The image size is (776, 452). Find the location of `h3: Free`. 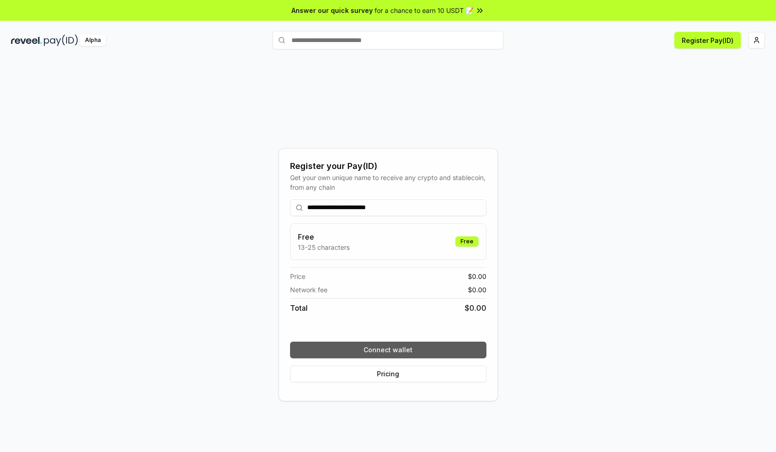

h3: Free is located at coordinates (324, 237).